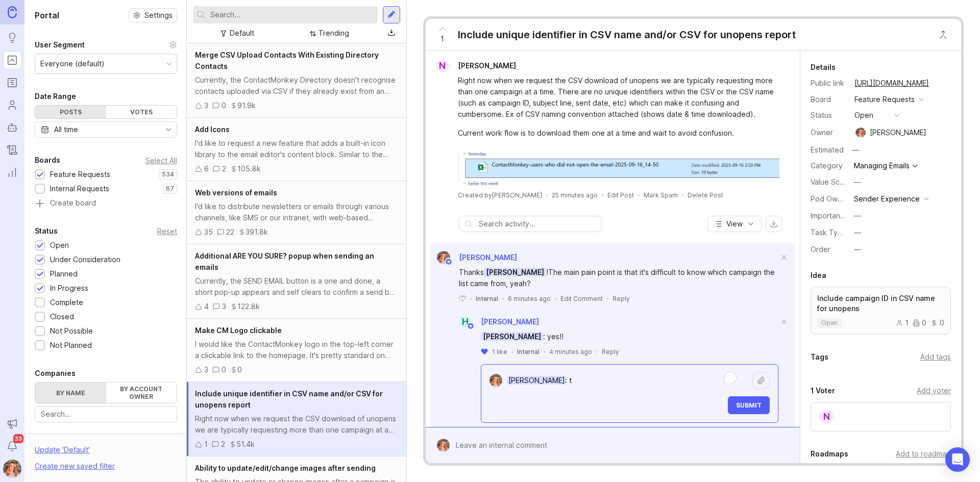 The height and width of the screenshot is (482, 980). Describe the element at coordinates (69, 288) in the screenshot. I see `div: In Progress` at that location.